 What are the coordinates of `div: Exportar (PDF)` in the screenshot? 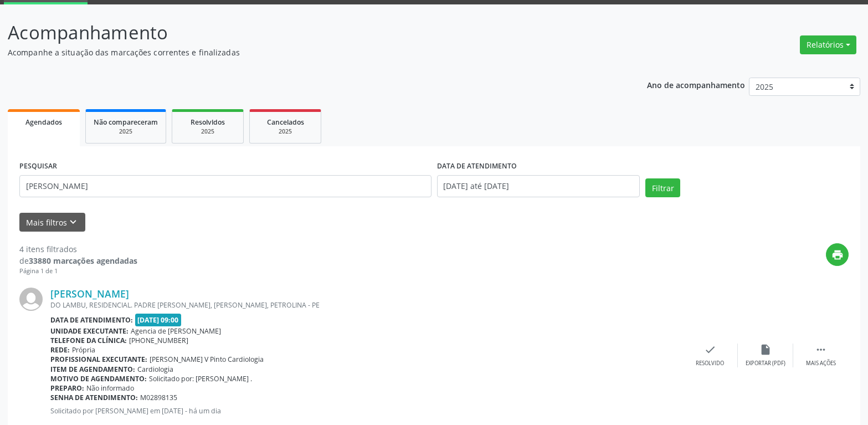 It's located at (766, 363).